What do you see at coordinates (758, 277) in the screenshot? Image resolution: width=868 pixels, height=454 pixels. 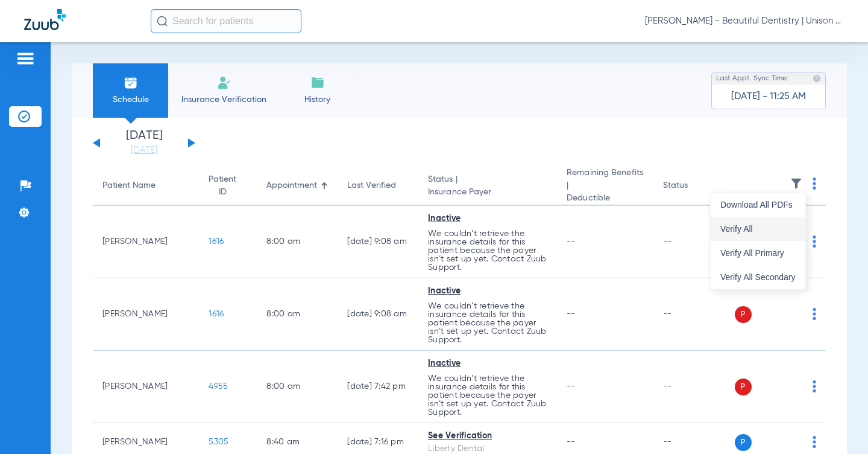 I see `span: Verify All Secondary` at bounding box center [758, 277].